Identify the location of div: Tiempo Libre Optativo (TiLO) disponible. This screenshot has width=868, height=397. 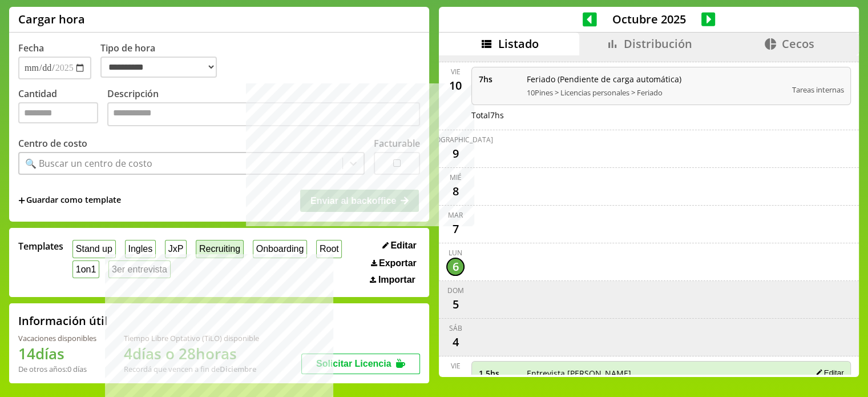
(191, 338).